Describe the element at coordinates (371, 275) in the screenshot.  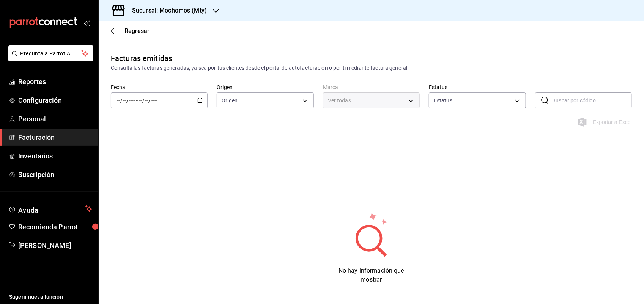
I see `span: No hay información que mostrar` at that location.